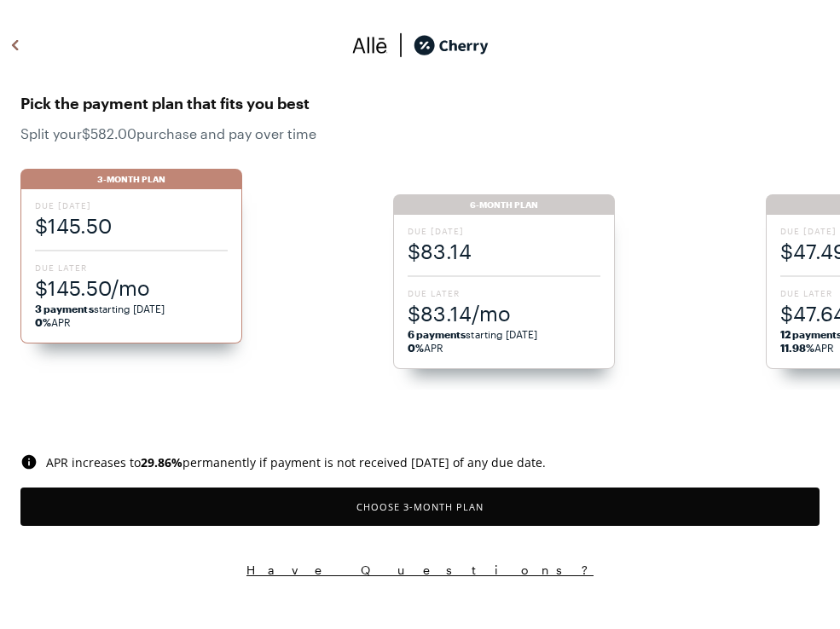 This screenshot has height=629, width=840. Describe the element at coordinates (504, 251) in the screenshot. I see `span: $83.14` at that location.